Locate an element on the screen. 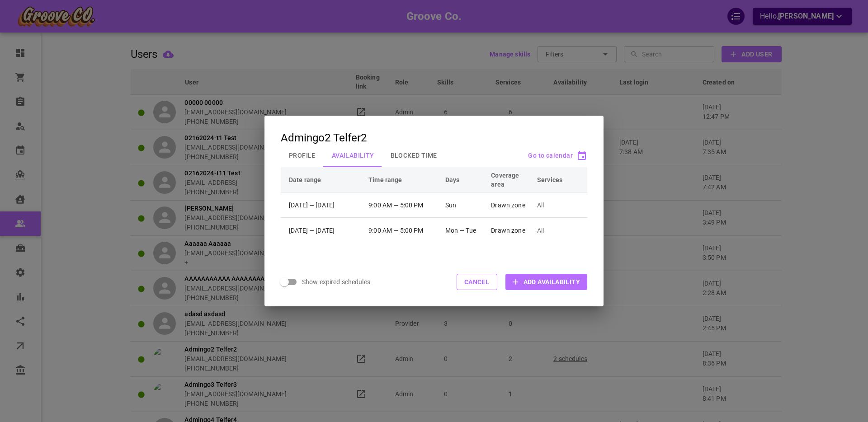 The image size is (868, 422). span: Show expired schedules is located at coordinates (336, 282).